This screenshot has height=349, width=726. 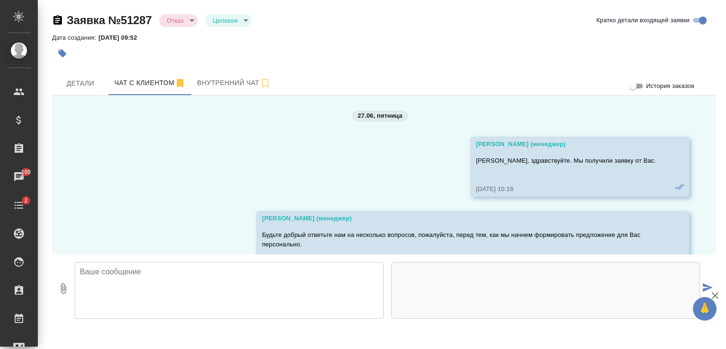 What do you see at coordinates (58, 20) in the screenshot?
I see `button: Скопировать ссылку` at bounding box center [58, 20].